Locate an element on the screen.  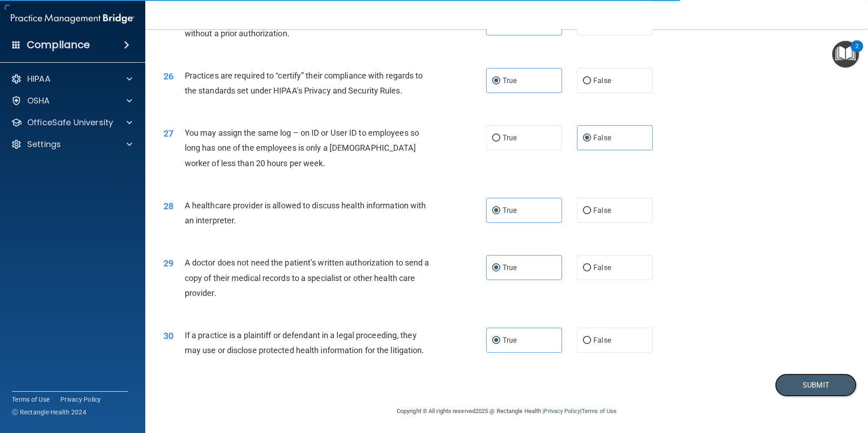
a: HIPAA is located at coordinates (72, 79).